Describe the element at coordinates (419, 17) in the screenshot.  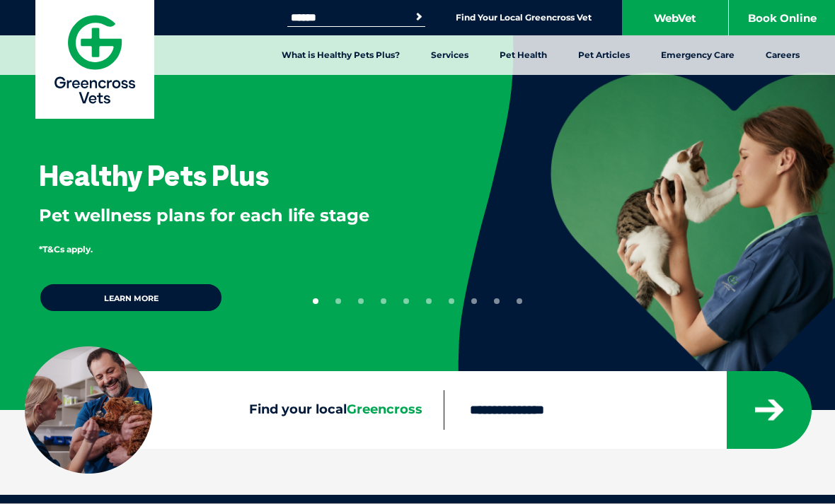
I see `button: Search` at that location.